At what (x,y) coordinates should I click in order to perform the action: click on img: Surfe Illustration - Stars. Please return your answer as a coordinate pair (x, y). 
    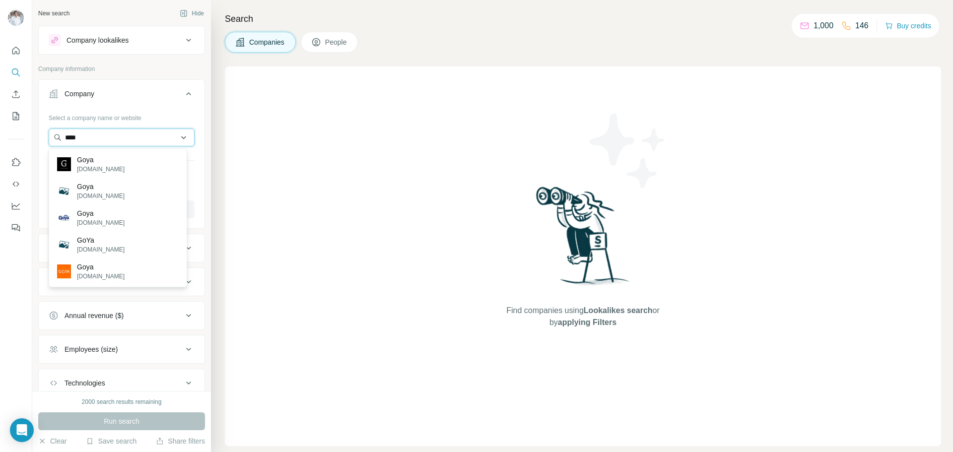
    Looking at the image, I should click on (628, 151).